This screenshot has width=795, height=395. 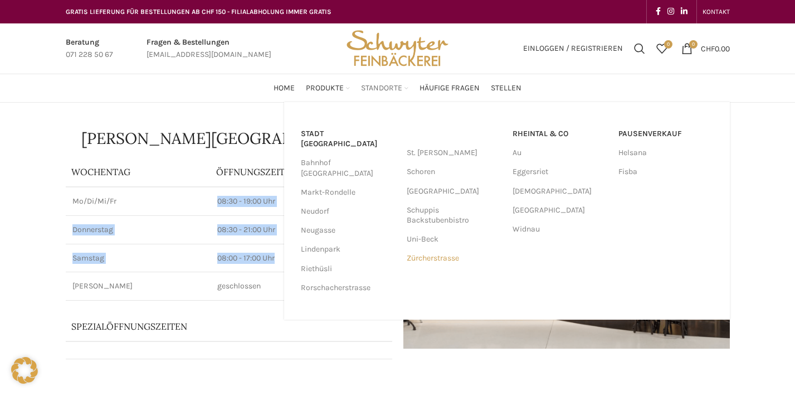 What do you see at coordinates (454, 239) in the screenshot?
I see `a: Uni-Beck` at bounding box center [454, 239].